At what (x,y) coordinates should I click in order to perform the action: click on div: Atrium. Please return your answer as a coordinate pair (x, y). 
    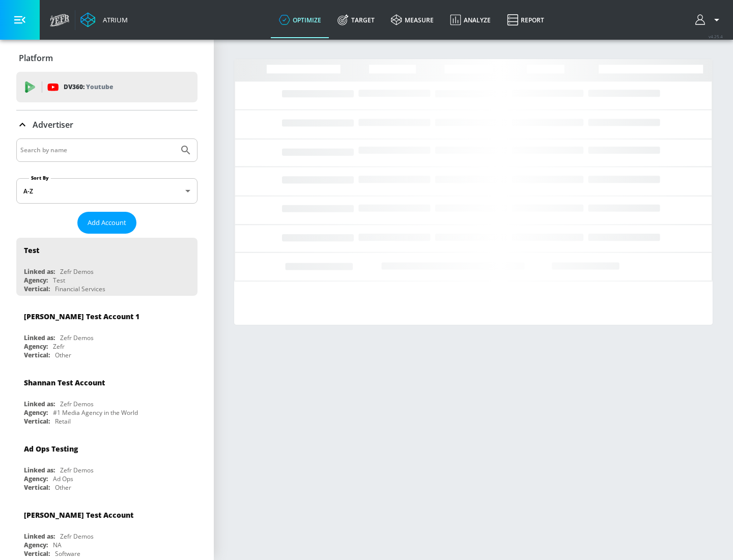
    Looking at the image, I should click on (113, 20).